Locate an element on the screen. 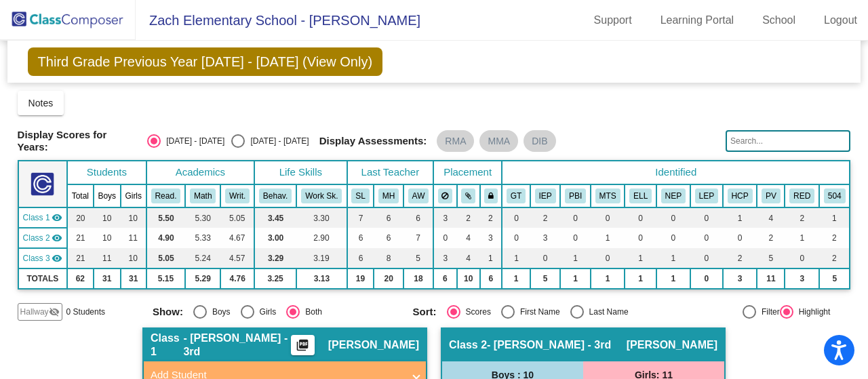  td: 4.57 is located at coordinates (237, 259).